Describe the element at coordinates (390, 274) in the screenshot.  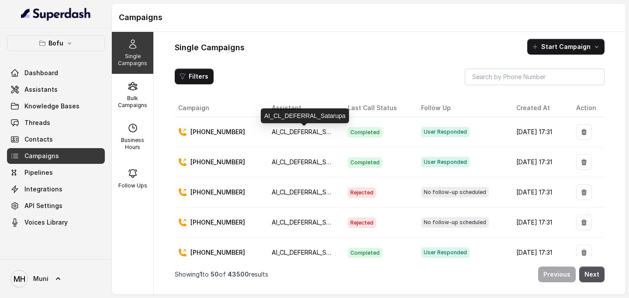
I see `nav: Pagination` at that location.